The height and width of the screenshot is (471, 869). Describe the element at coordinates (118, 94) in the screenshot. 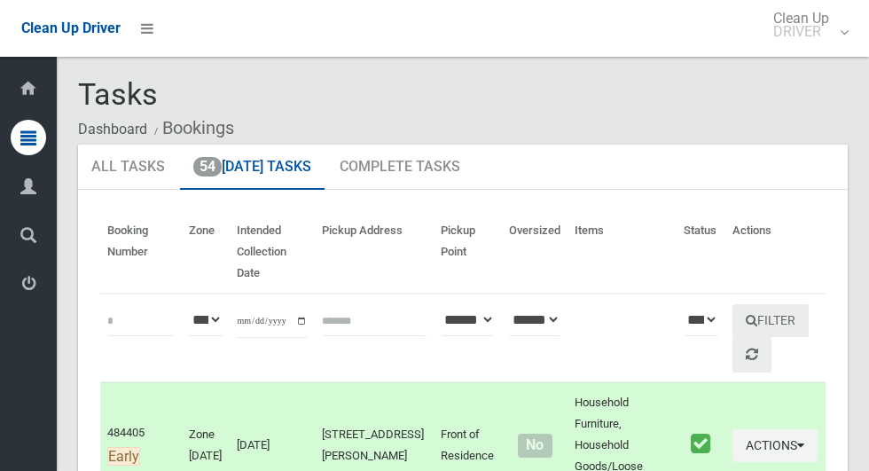

I see `span: Tasks` at that location.